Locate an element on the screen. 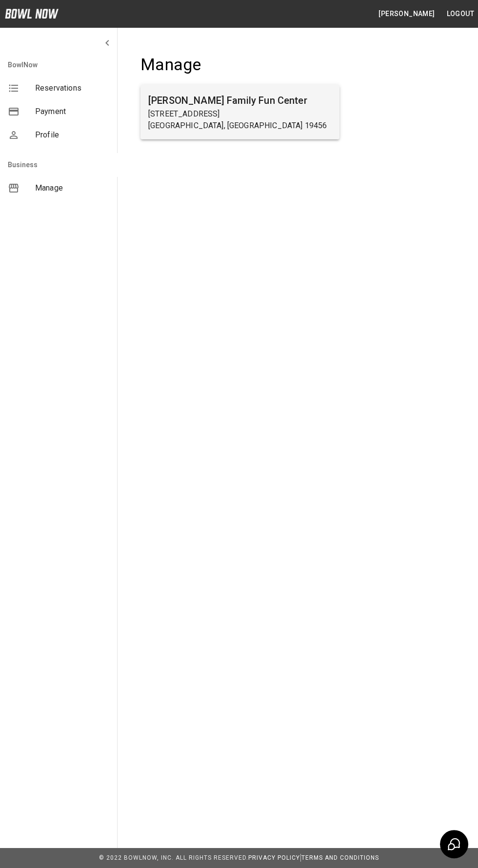  a: Privacy Policy is located at coordinates (274, 858).